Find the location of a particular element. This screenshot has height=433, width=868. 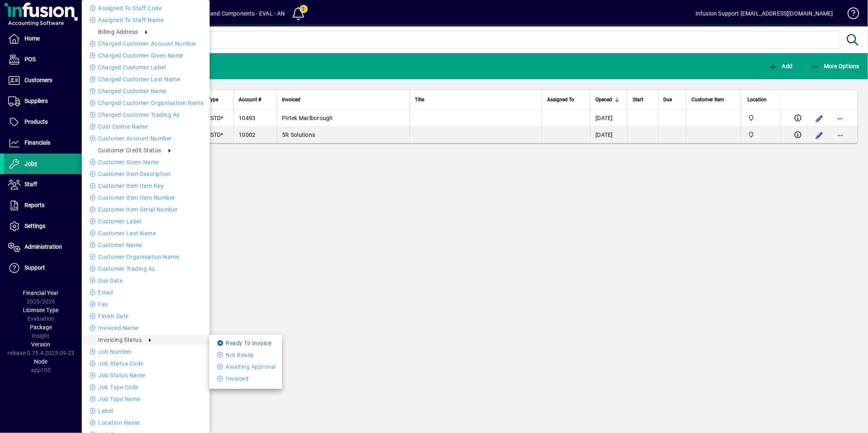

li: Ready To Invoice is located at coordinates (246, 343).